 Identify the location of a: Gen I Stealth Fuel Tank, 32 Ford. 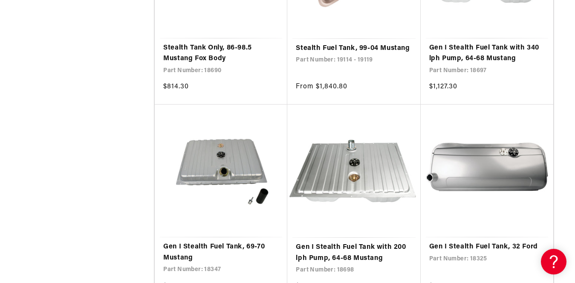
(487, 247).